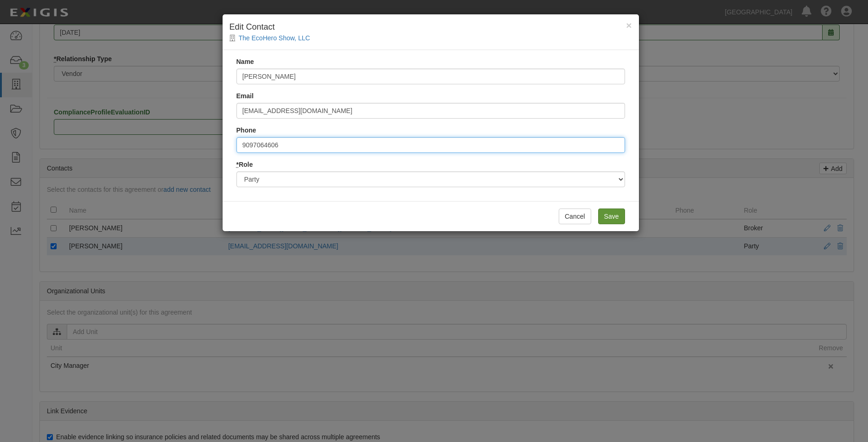  I want to click on label: Name, so click(245, 62).